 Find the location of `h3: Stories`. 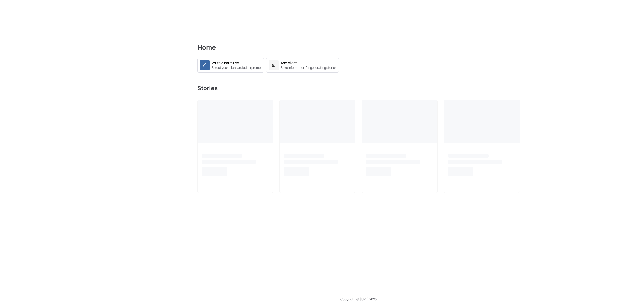

h3: Stories is located at coordinates (358, 89).